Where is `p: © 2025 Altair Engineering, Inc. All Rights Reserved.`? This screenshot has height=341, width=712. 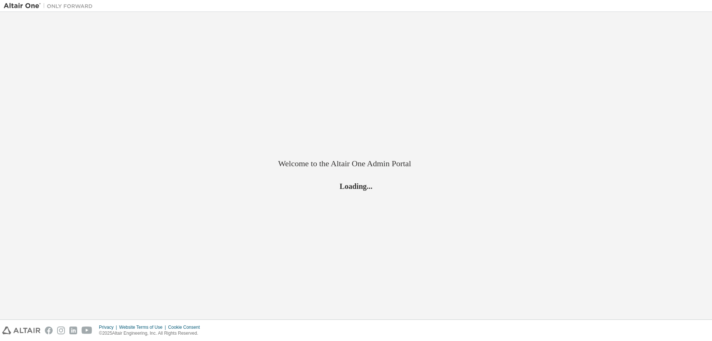 p: © 2025 Altair Engineering, Inc. All Rights Reserved. is located at coordinates (152, 333).